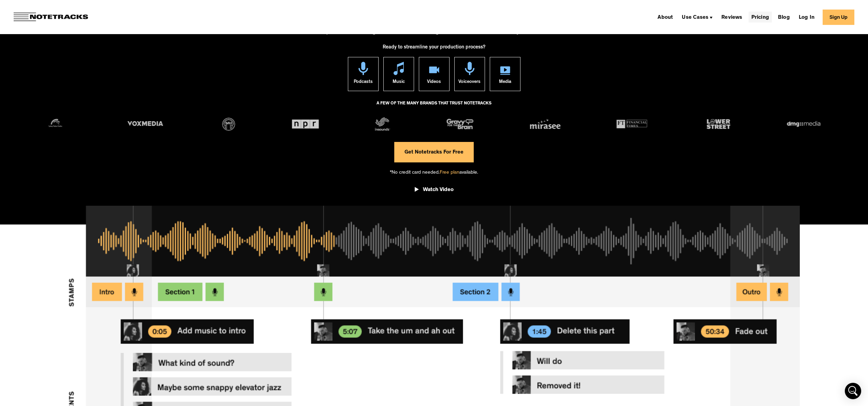 Image resolution: width=868 pixels, height=406 pixels. Describe the element at coordinates (505, 83) in the screenshot. I see `div: Media` at that location.